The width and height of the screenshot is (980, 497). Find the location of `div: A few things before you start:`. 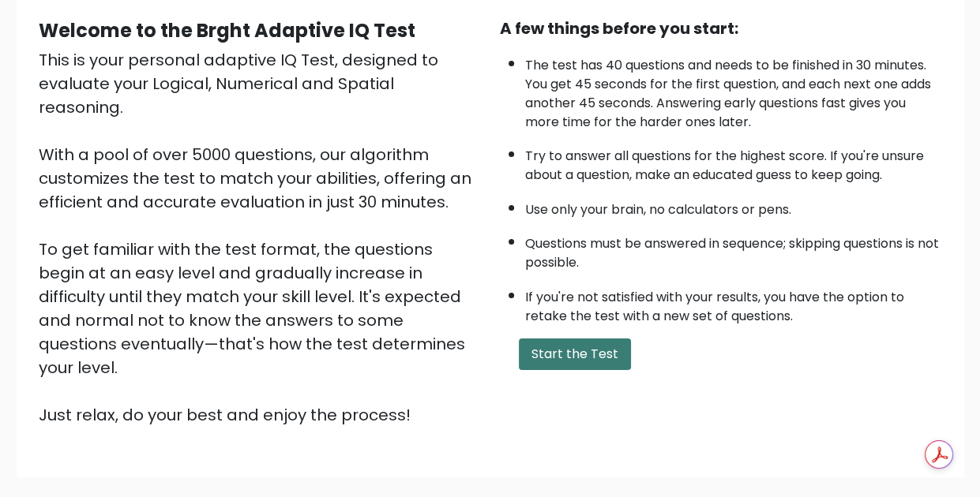

div: A few things before you start: is located at coordinates (721, 29).